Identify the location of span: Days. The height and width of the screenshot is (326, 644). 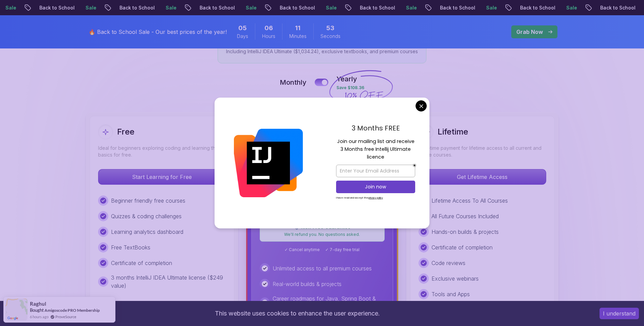
(242, 36).